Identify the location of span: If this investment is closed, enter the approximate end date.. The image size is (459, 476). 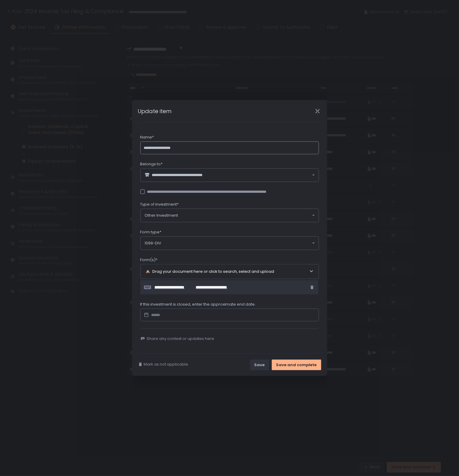
(198, 304).